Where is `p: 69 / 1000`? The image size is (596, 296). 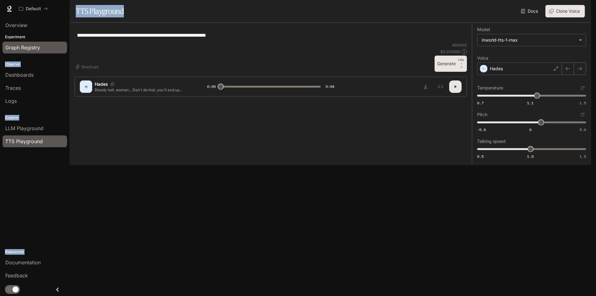
p: 69 / 1000 is located at coordinates (459, 45).